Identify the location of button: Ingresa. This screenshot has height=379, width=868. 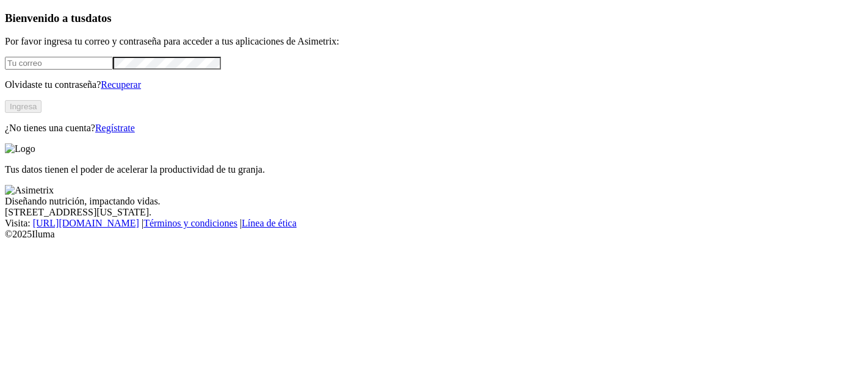
(23, 106).